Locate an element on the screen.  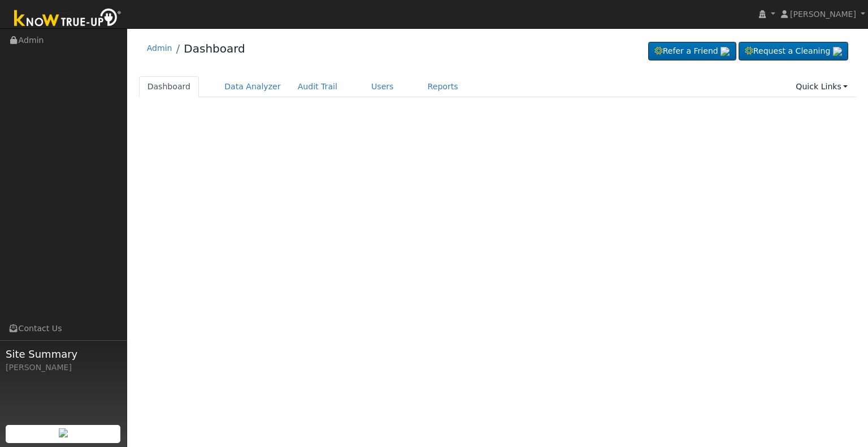
a: Request a Cleaning is located at coordinates (794, 51).